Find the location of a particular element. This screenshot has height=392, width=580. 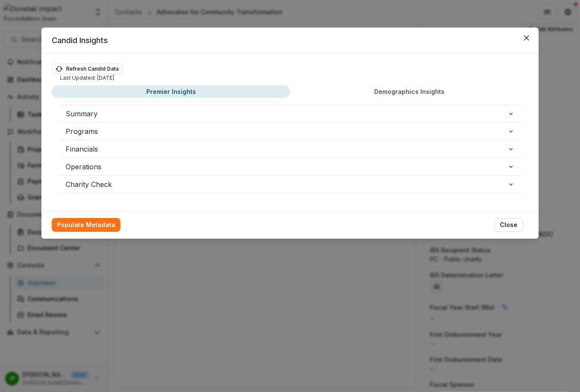

button: Premier Insights is located at coordinates (170, 92).